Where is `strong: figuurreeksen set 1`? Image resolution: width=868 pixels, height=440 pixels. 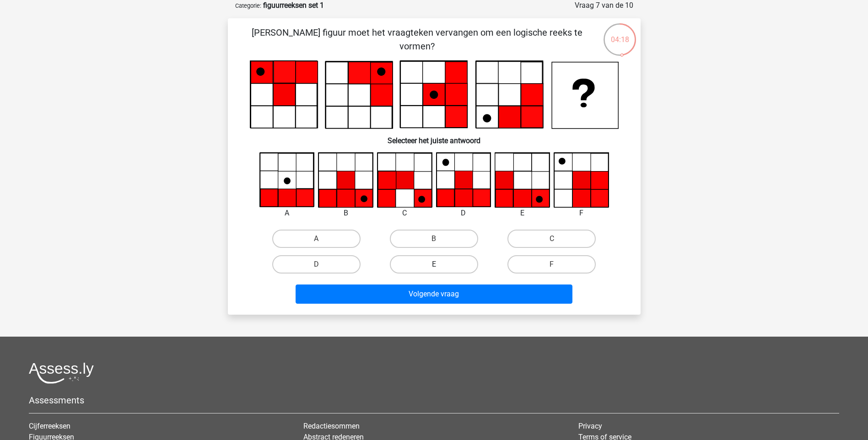 strong: figuurreeksen set 1 is located at coordinates (294, 5).